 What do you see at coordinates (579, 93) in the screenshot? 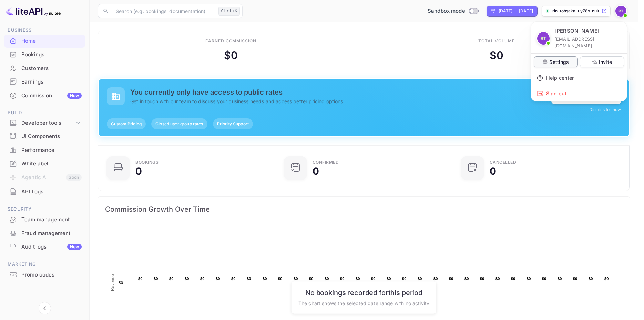
I see `div: Sign out` at bounding box center [579, 93].